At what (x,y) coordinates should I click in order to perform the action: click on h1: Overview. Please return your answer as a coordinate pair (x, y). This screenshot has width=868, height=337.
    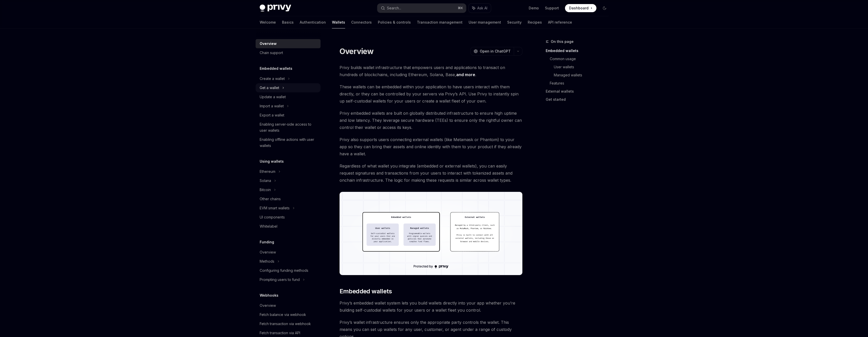
    Looking at the image, I should click on (357, 51).